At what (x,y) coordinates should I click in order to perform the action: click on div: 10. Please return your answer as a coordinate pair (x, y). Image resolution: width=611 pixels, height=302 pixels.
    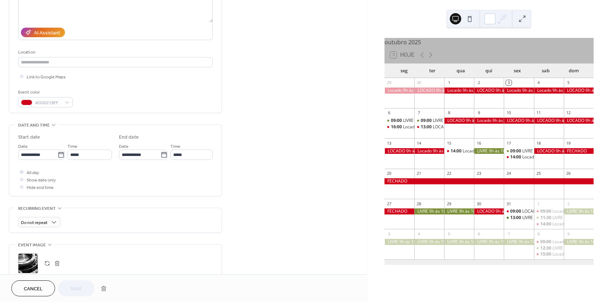
    Looking at the image, I should click on (508, 113).